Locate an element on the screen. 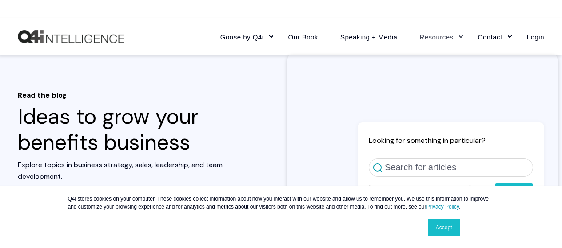 Image resolution: width=562 pixels, height=248 pixels. a: Our Book is located at coordinates (303, 36).